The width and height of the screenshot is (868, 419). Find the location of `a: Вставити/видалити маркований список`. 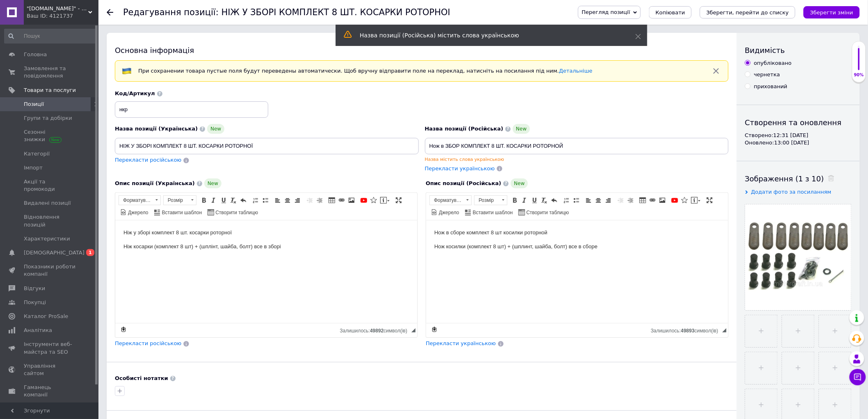

a: Вставити/видалити маркований список is located at coordinates (576, 200).